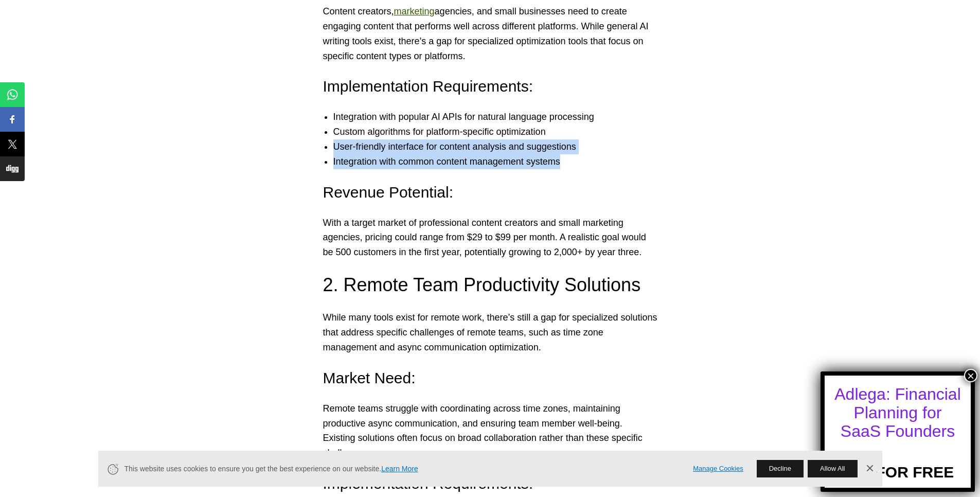  I want to click on a: Dismiss Banner, so click(869, 469).